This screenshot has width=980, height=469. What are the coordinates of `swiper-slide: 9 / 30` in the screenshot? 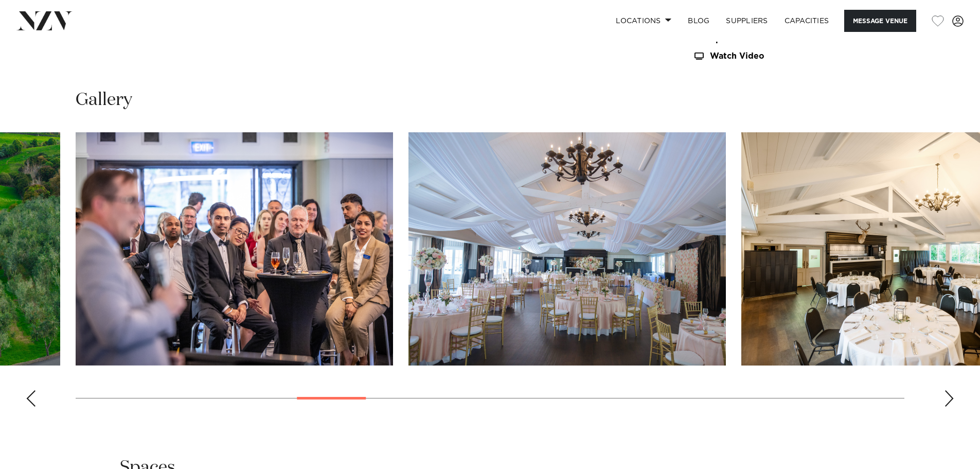 It's located at (234, 248).